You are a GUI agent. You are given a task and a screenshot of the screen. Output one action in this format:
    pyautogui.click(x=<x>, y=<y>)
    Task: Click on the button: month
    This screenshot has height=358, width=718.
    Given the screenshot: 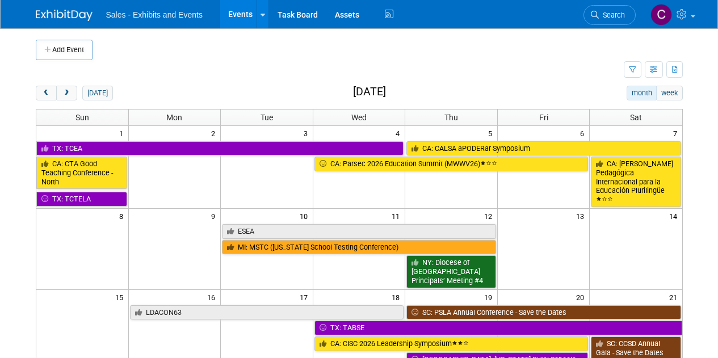 What is the action you would take?
    pyautogui.click(x=641, y=93)
    